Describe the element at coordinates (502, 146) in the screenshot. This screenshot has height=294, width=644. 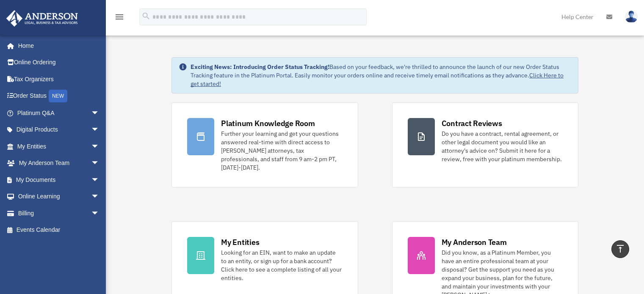
I see `div: Do you have a contract, rental agreement, or other legal document you would like an attorney's ad...` at that location.